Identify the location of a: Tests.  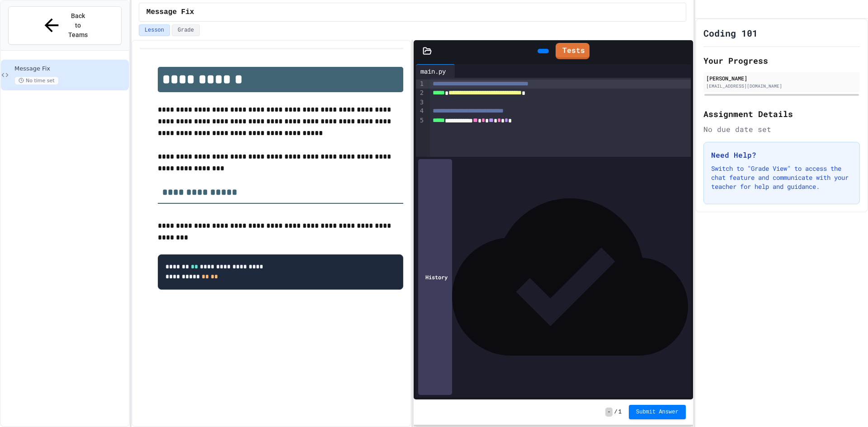
(572, 51).